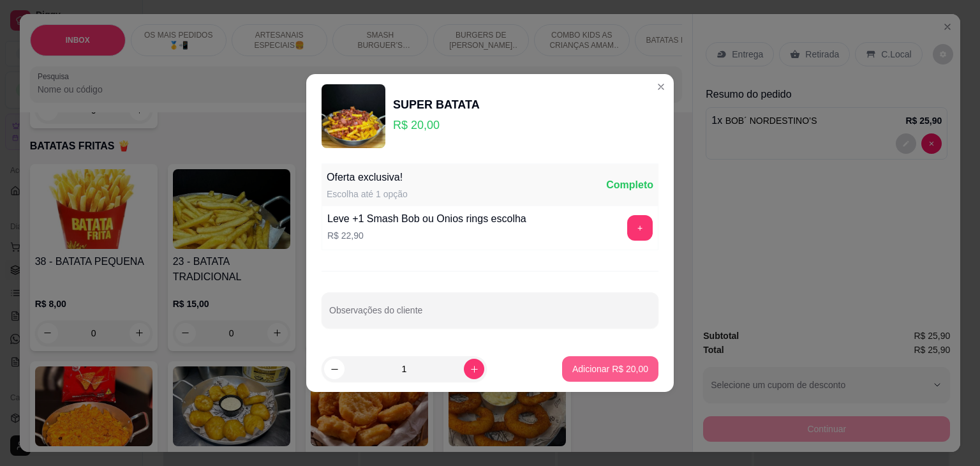  Describe the element at coordinates (640, 228) in the screenshot. I see `button: add` at that location.